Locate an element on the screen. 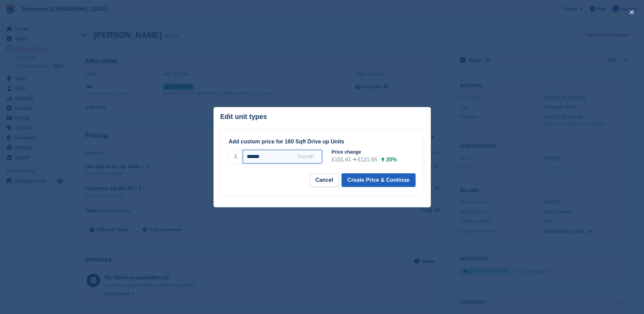 The width and height of the screenshot is (644, 314). p: Edit unit types is located at coordinates (244, 117).